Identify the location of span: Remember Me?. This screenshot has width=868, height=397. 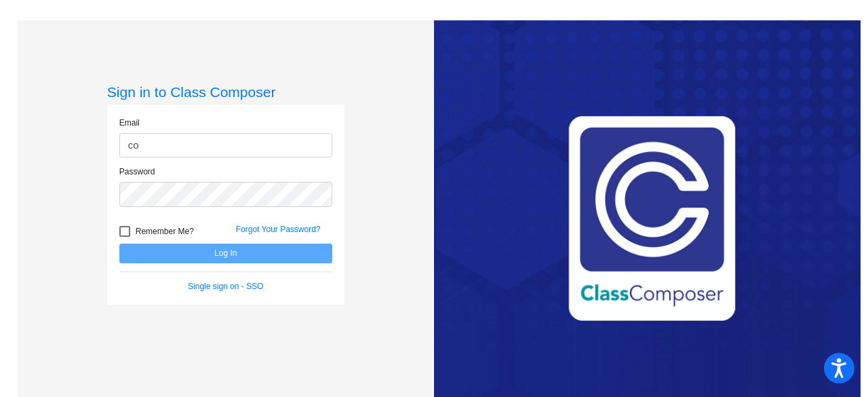
(165, 231).